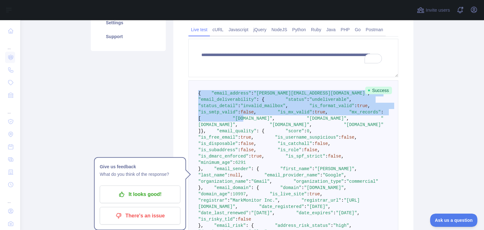 The width and height of the screenshot is (484, 230). What do you see at coordinates (237, 131) in the screenshot?
I see `span: "email_quality"` at bounding box center [237, 131].